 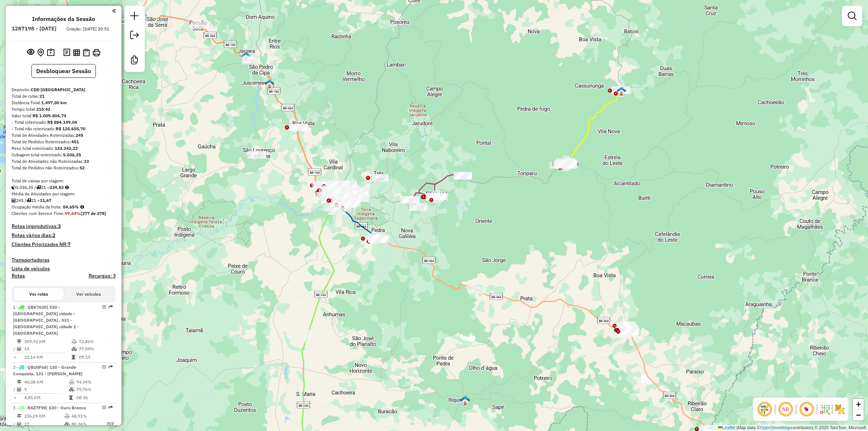 What do you see at coordinates (59, 226) in the screenshot?
I see `strong: 3` at bounding box center [59, 226].